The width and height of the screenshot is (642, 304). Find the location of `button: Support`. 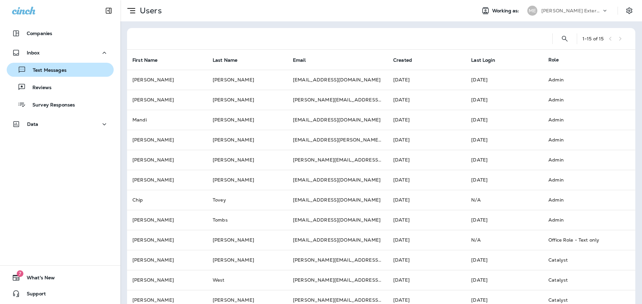

button: Support is located at coordinates (60, 294).